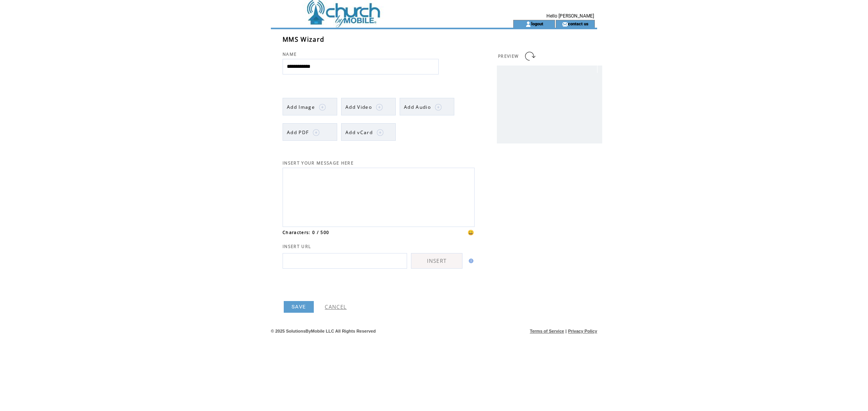 This screenshot has height=411, width=868. Describe the element at coordinates (470, 261) in the screenshot. I see `img: help.gif` at that location.